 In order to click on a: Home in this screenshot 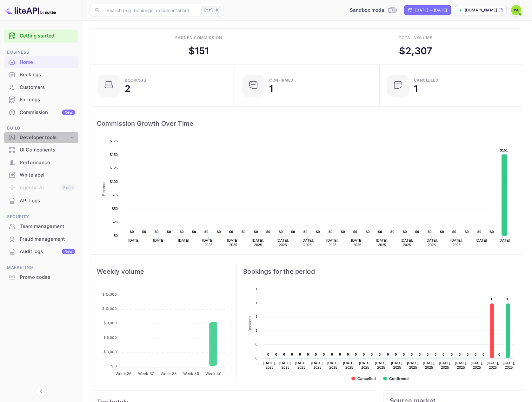, I will do `click(41, 62)`.